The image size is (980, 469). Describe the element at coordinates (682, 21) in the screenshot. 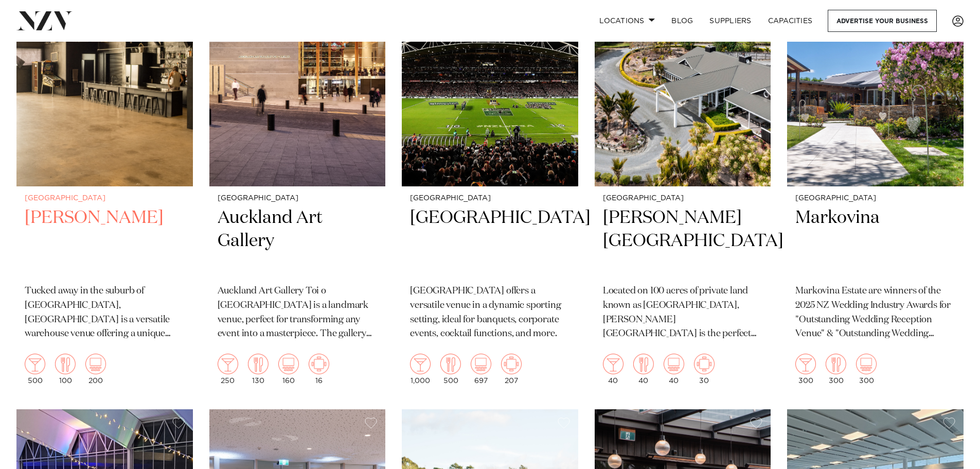

I see `a: BLOG` at that location.